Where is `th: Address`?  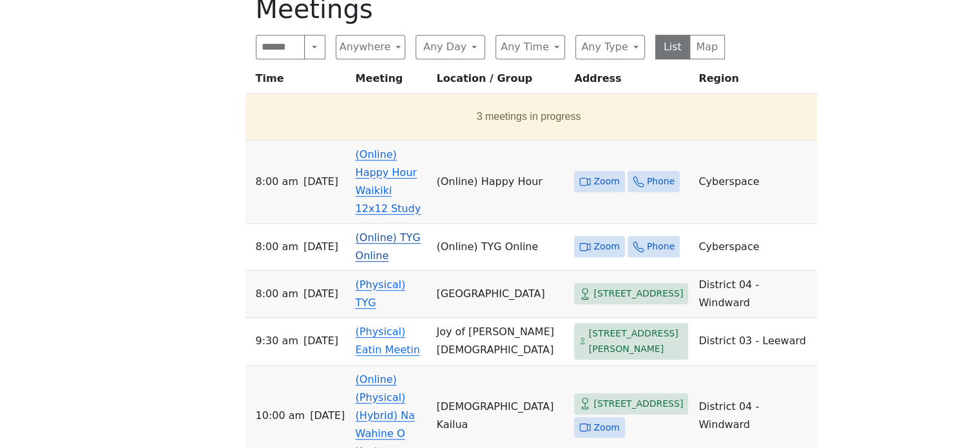 th: Address is located at coordinates (631, 81).